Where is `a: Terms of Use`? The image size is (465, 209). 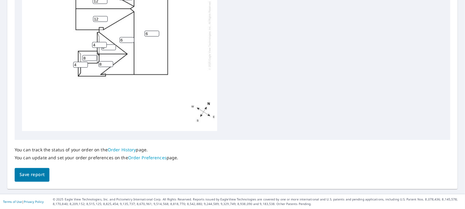
a: Terms of Use is located at coordinates (13, 202).